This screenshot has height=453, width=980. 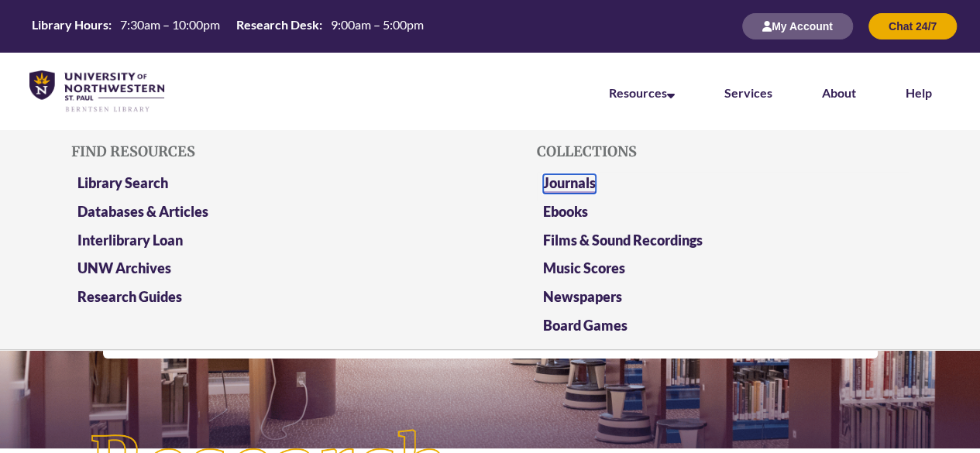 I want to click on a: Interlibrary Loan, so click(x=130, y=240).